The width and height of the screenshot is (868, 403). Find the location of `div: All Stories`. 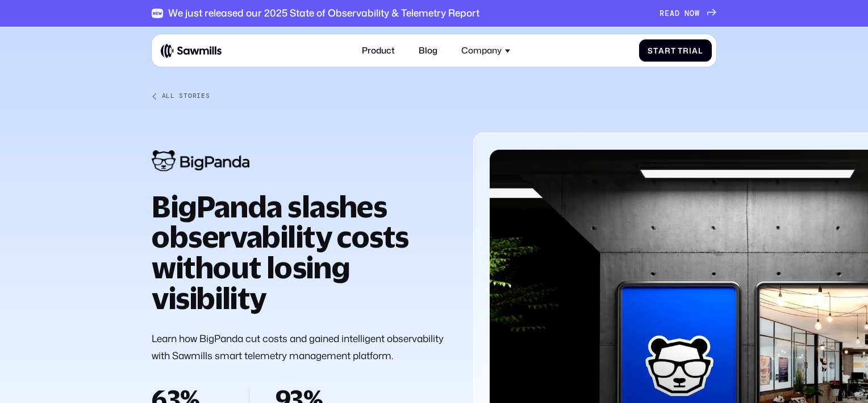

div: All Stories is located at coordinates (186, 96).